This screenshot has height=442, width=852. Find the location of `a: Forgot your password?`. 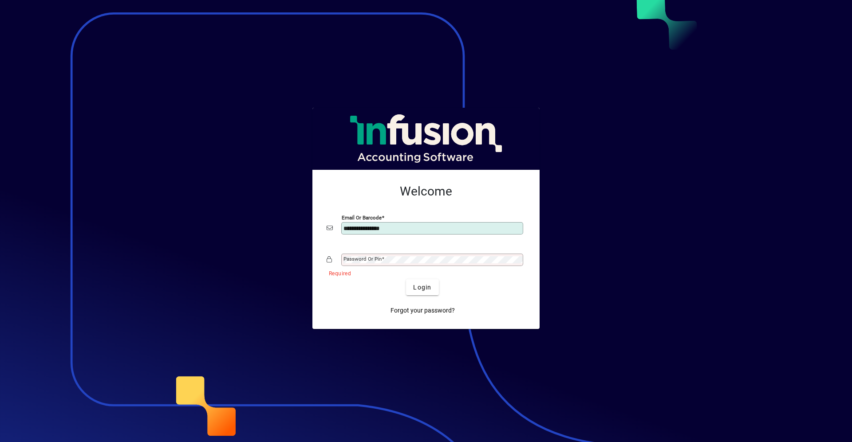

a: Forgot your password? is located at coordinates (423, 311).